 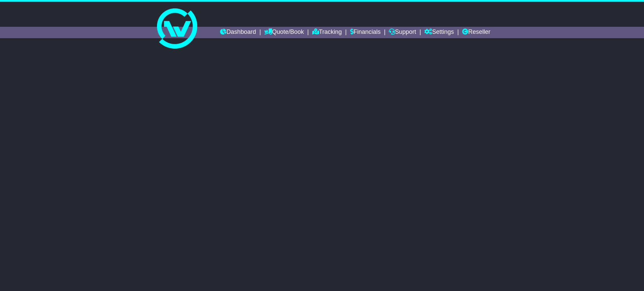 What do you see at coordinates (402, 32) in the screenshot?
I see `a: Support` at bounding box center [402, 32].